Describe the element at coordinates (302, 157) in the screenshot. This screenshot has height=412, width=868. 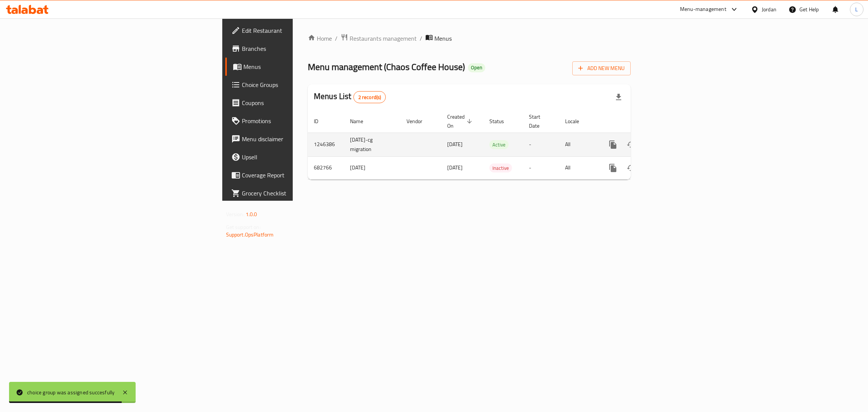
I see `span: Upsell` at that location.